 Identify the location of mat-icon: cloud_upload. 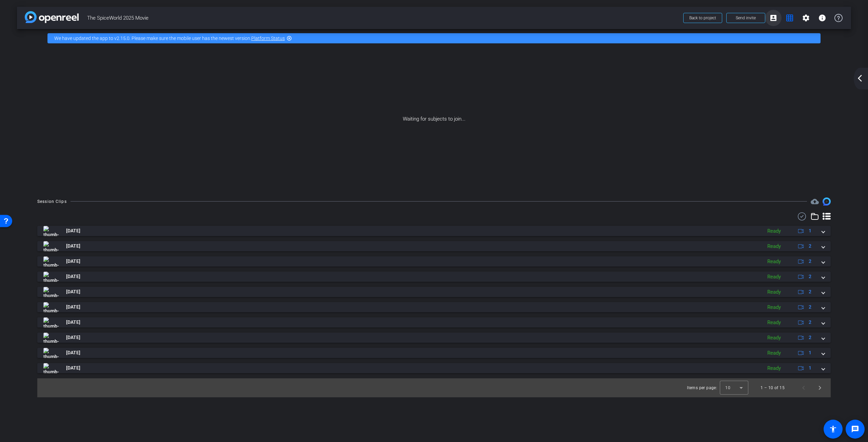
(815, 202).